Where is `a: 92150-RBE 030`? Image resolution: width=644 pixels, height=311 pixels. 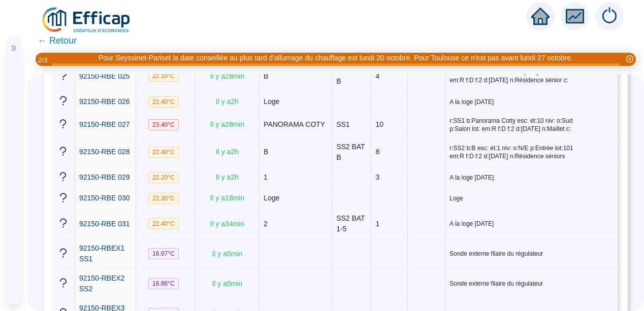 a: 92150-RBE 030 is located at coordinates (104, 198).